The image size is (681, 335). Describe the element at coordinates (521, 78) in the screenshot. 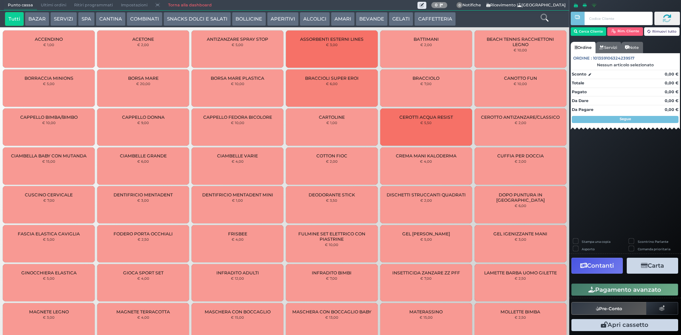

I see `span: CANOTTO FUN` at that location.